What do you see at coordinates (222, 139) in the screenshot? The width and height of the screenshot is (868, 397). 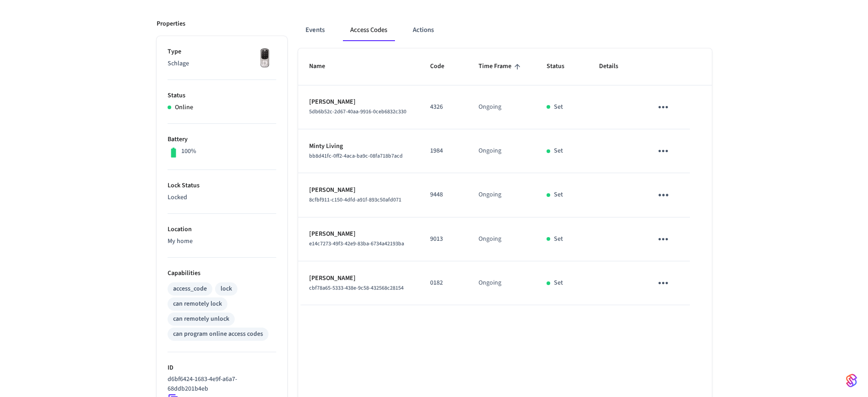 I see `p: Battery` at bounding box center [222, 139].